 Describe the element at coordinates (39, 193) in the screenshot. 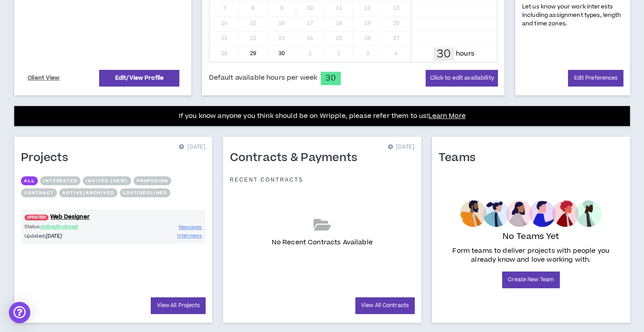

I see `button: Contract` at that location.